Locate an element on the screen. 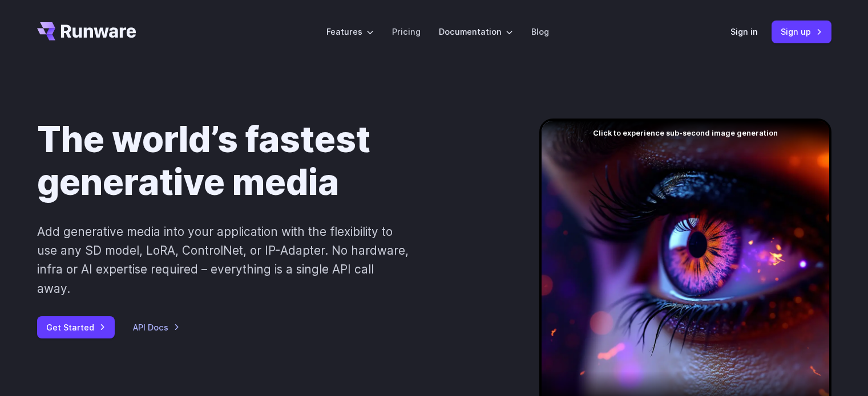 The height and width of the screenshot is (396, 868). a: Blog is located at coordinates (540, 32).